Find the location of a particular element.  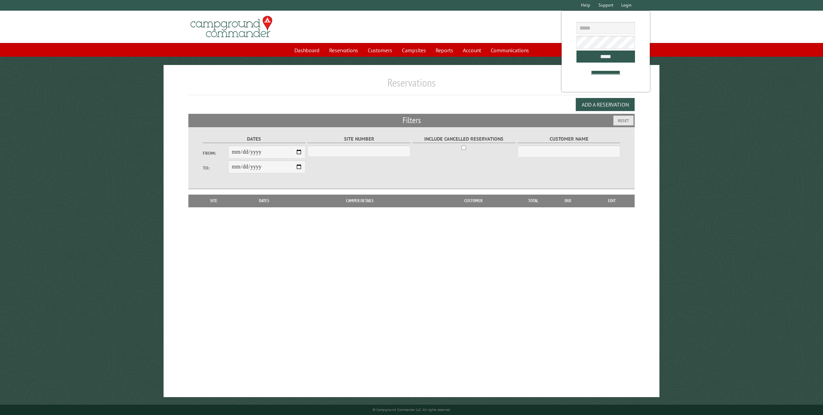

h2: Filters is located at coordinates (411, 120).